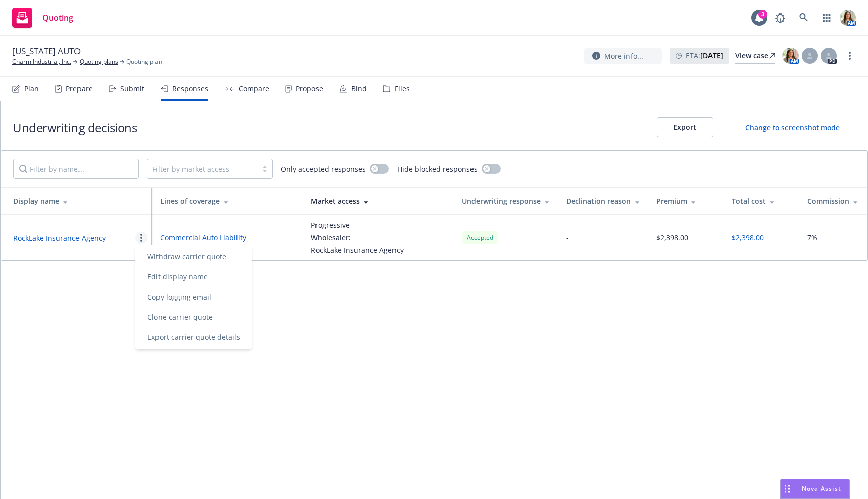 The width and height of the screenshot is (868, 499). What do you see at coordinates (480, 237) in the screenshot?
I see `div: Accepted` at bounding box center [480, 237].